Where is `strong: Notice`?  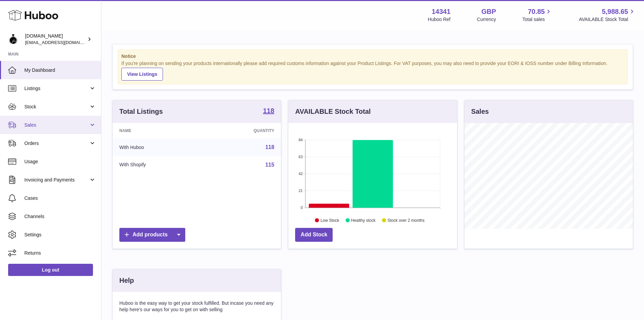
strong: Notice is located at coordinates (373, 56).